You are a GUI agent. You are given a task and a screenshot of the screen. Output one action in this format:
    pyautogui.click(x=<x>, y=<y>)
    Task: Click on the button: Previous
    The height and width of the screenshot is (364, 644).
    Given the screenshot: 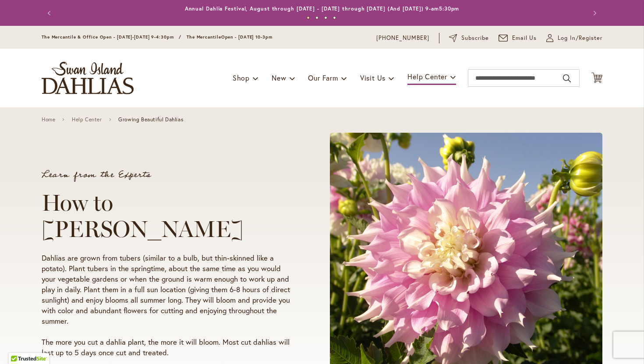 What is the action you would take?
    pyautogui.click(x=50, y=13)
    